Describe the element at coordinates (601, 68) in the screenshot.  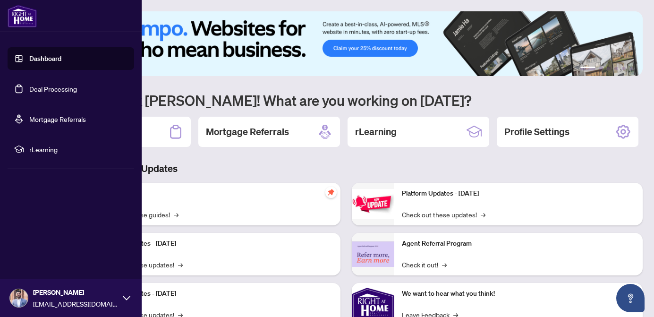
I see `button: 2` at that location.